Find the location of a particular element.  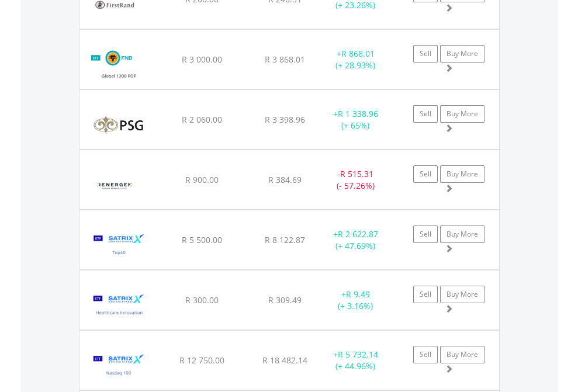

span: R 868.01 is located at coordinates (358, 53).